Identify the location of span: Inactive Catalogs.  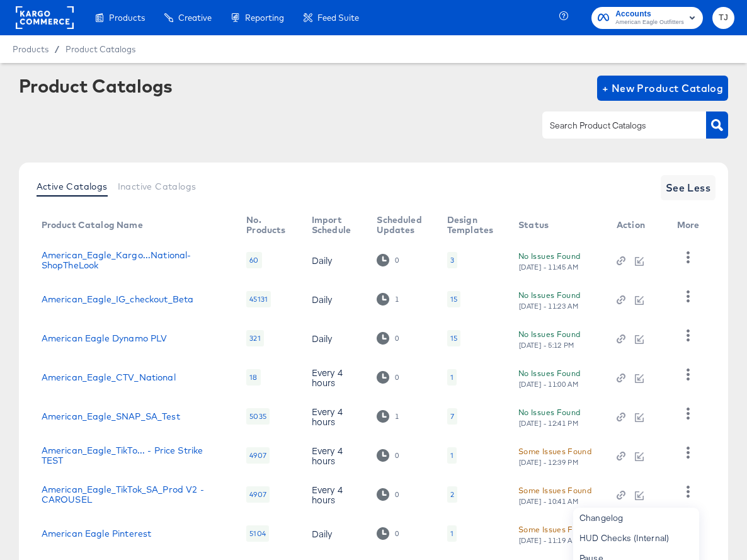
(157, 187).